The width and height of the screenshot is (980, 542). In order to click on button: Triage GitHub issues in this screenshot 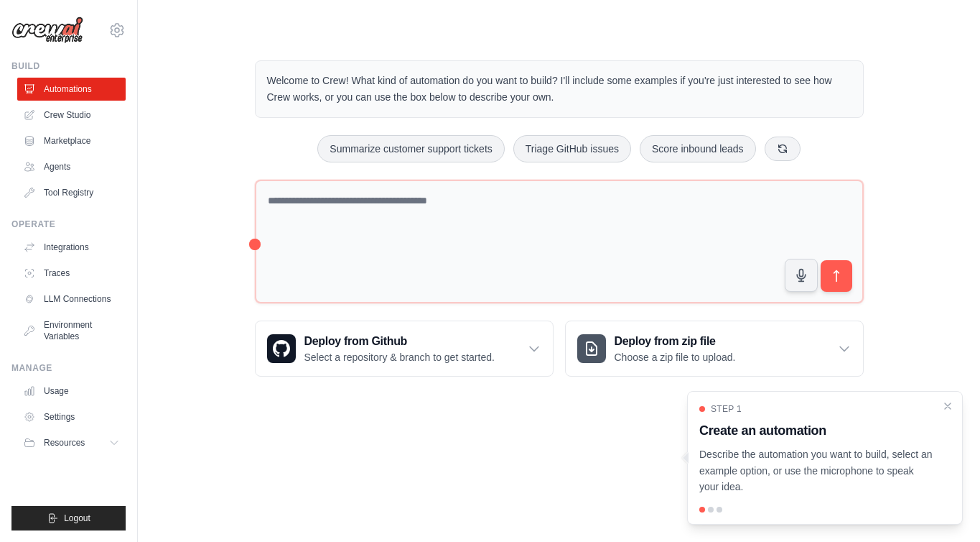, I will do `click(572, 149)`.